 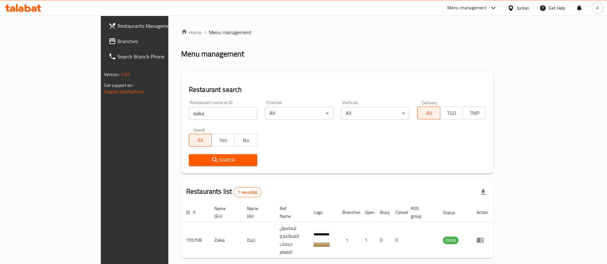 I want to click on span: Ref. Name, so click(x=290, y=213).